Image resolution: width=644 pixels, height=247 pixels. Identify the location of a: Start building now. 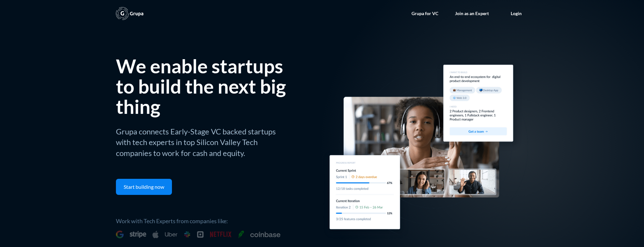
(144, 187).